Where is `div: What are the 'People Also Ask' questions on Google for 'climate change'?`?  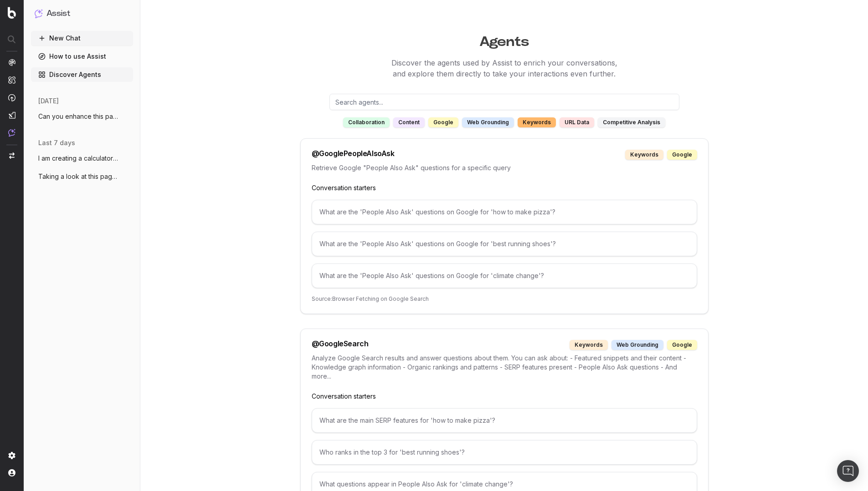 div: What are the 'People Also Ask' questions on Google for 'climate change'? is located at coordinates (504, 276).